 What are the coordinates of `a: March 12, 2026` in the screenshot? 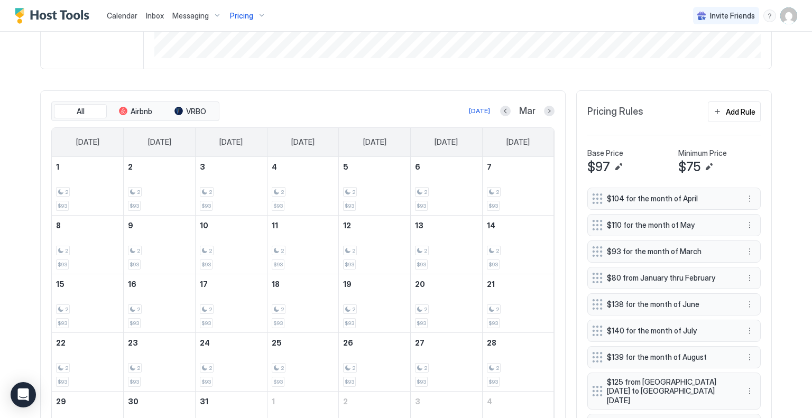 It's located at (374, 225).